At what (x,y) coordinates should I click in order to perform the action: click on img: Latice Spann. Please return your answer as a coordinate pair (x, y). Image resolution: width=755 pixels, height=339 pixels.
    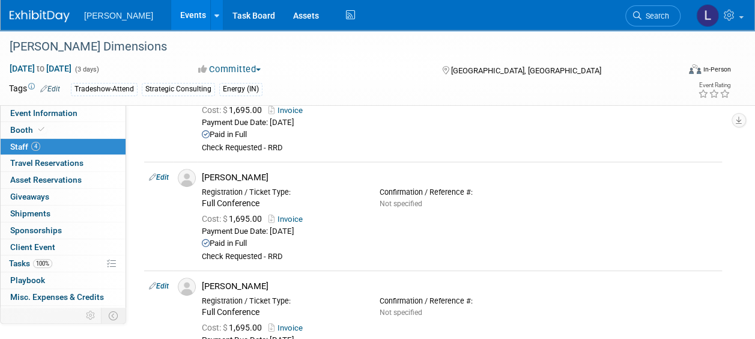
    Looking at the image, I should click on (708, 16).